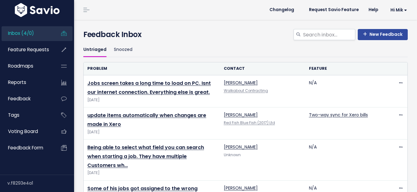  I want to click on ul: Filter feature requests, so click(245, 50).